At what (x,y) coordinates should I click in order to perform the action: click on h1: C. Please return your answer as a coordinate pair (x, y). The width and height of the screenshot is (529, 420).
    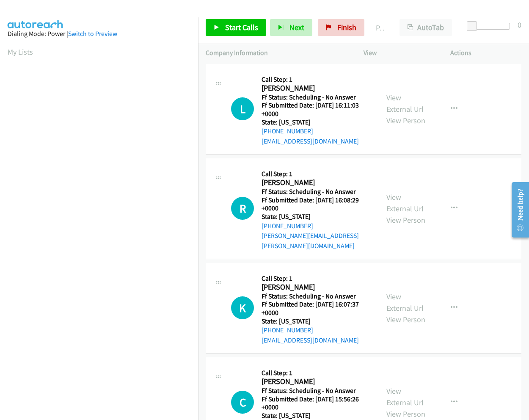
    Looking at the image, I should click on (243, 402).